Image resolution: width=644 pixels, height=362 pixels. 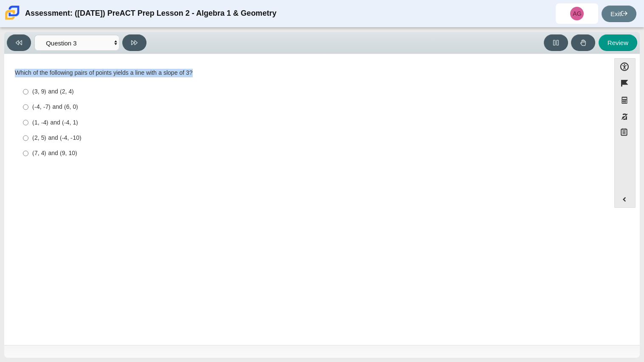 What do you see at coordinates (313, 91) in the screenshot?
I see `div: (3, 8) and (2, 4)` at bounding box center [313, 91].